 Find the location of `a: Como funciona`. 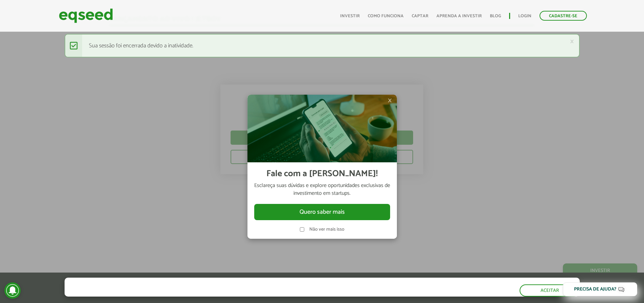

a: Como funciona is located at coordinates (386, 16).